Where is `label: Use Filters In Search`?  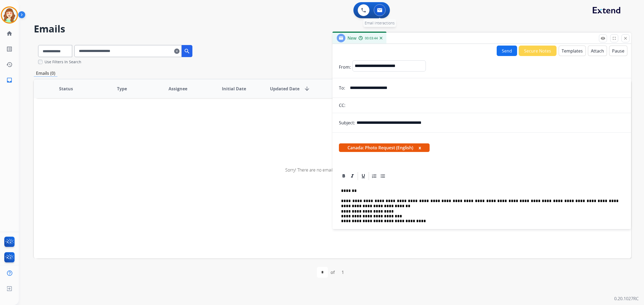
label: Use Filters In Search is located at coordinates (63, 62).